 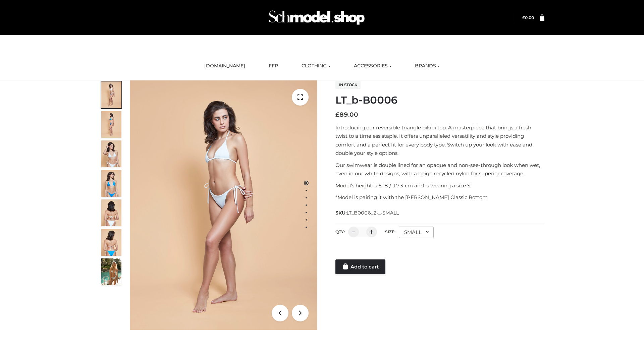 I want to click on p: Introducing our reversible triangle bikini top. A masterpiece that brings a fresh twist to a time..., so click(x=440, y=141).